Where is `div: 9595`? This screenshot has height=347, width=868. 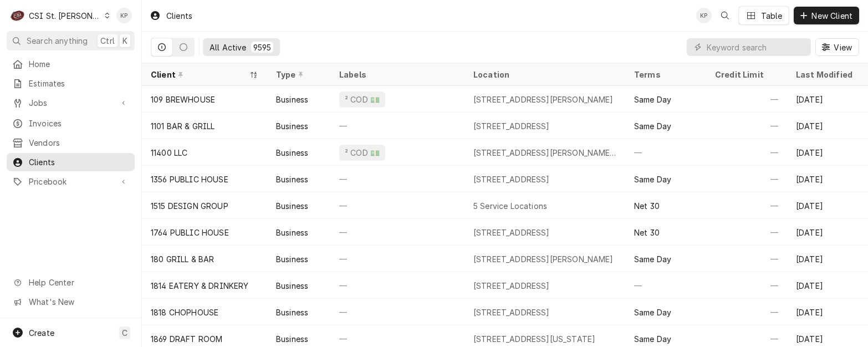 div: 9595 is located at coordinates (262, 47).